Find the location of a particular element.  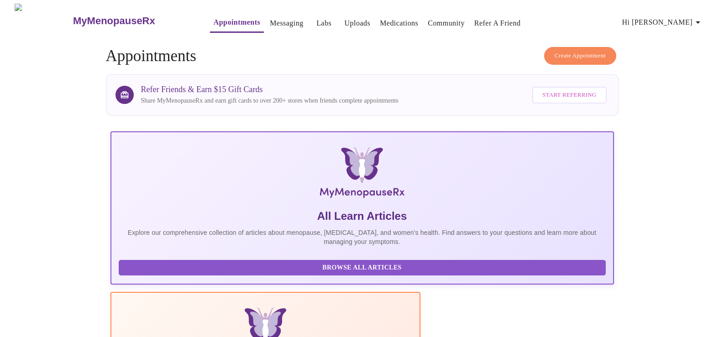

a: MyMenopauseRx is located at coordinates (132, 21).